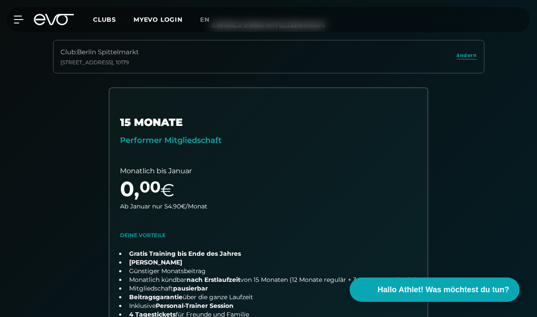 The image size is (537, 317). What do you see at coordinates (443, 290) in the screenshot?
I see `span: Hallo Athlet! Was möchtest du tun?` at bounding box center [443, 290].